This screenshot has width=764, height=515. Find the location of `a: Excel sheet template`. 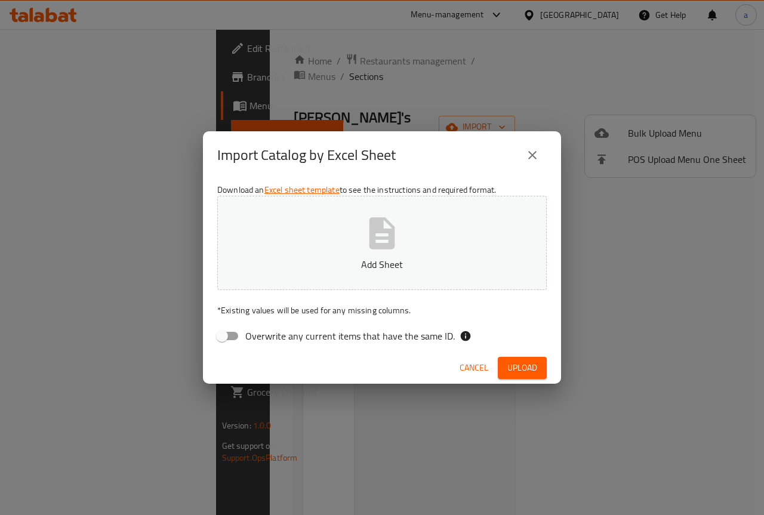

a: Excel sheet template is located at coordinates (302, 190).